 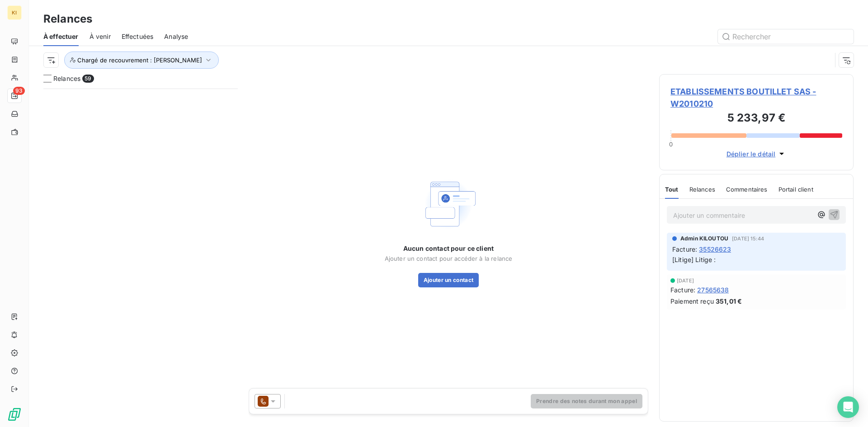 What do you see at coordinates (176, 37) in the screenshot?
I see `span: Analyse` at bounding box center [176, 37].